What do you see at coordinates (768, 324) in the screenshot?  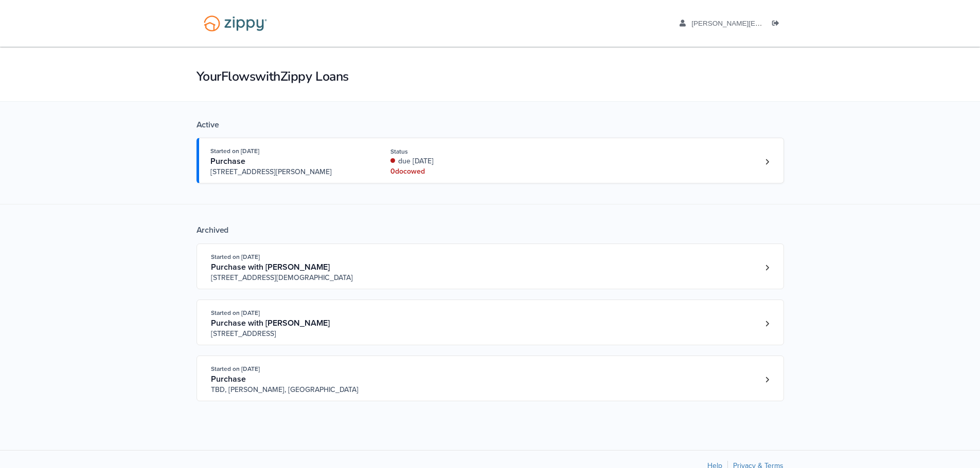 I see `a: Loan number 3993150` at bounding box center [768, 324].